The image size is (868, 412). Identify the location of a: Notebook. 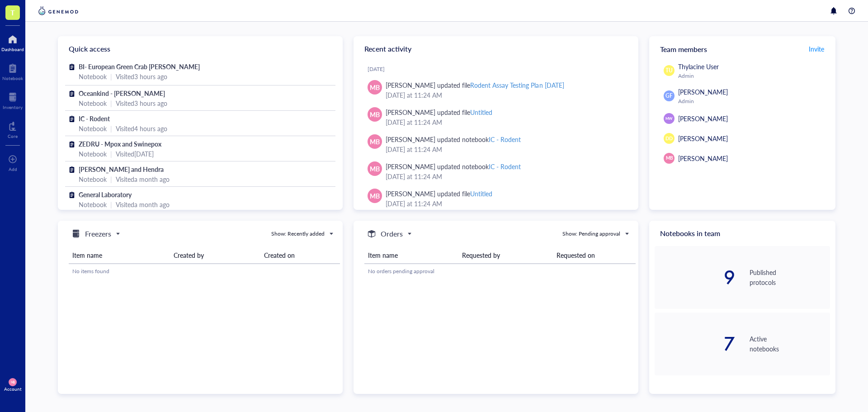
(13, 71).